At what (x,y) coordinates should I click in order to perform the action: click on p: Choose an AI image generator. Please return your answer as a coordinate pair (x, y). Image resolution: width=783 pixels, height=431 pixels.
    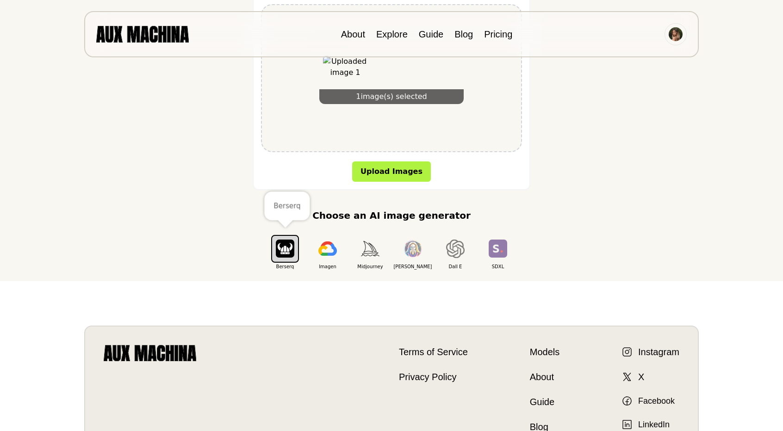
    Looking at the image, I should click on (391, 216).